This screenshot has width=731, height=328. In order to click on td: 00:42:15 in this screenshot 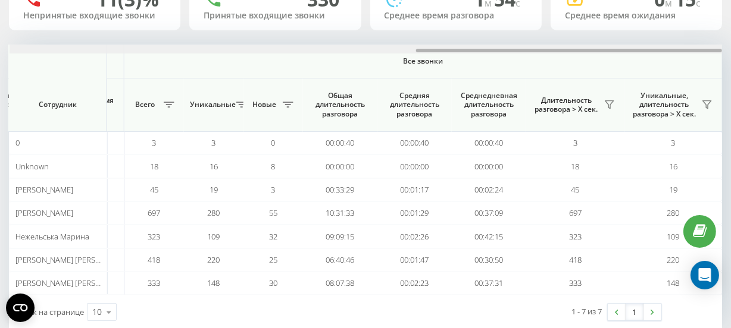, I will do `click(488, 236)`.